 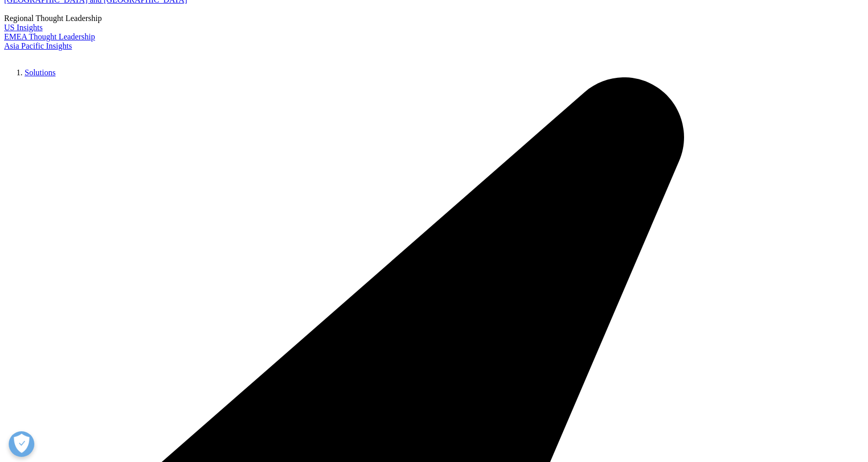 I want to click on div: Regional Thought Leadership, so click(x=434, y=18).